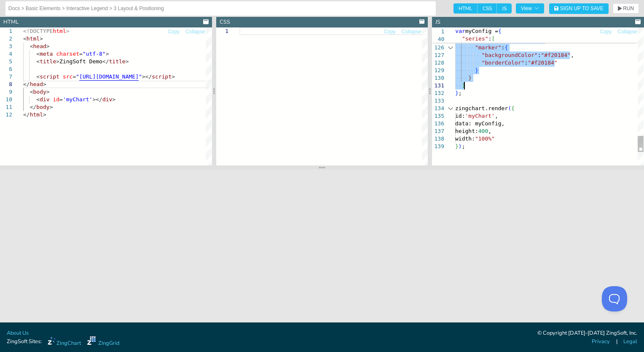 This screenshot has height=352, width=644. I want to click on div: 128, so click(438, 63).